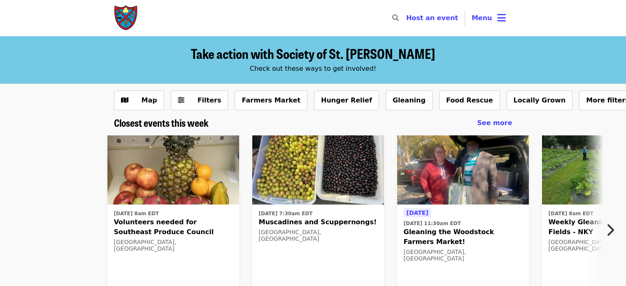 Image resolution: width=626 pixels, height=286 pixels. What do you see at coordinates (463, 170) in the screenshot?
I see `img: Gleaning the Woodstock Farmers Market! organized by Society of St. Andrew` at bounding box center [463, 170].